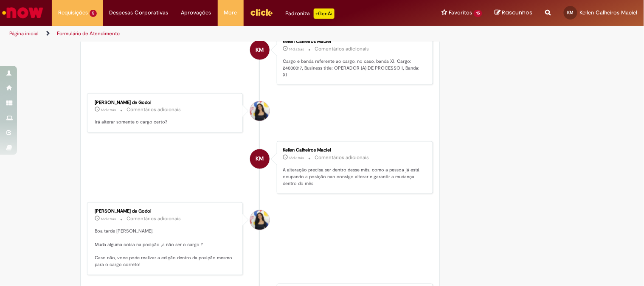  Describe the element at coordinates (165, 123) in the screenshot. I see `p: Irá alterar somente o cargo certo?` at that location.